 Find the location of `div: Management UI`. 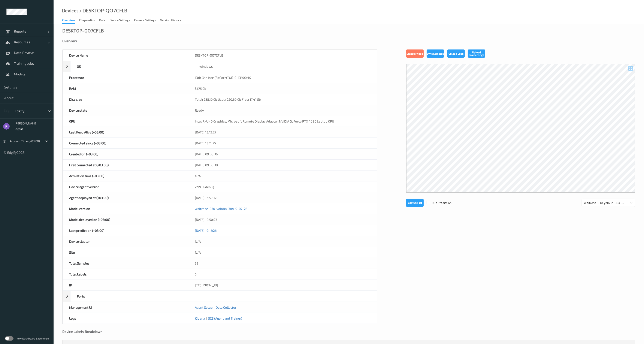

div: Management UI is located at coordinates (125, 307).